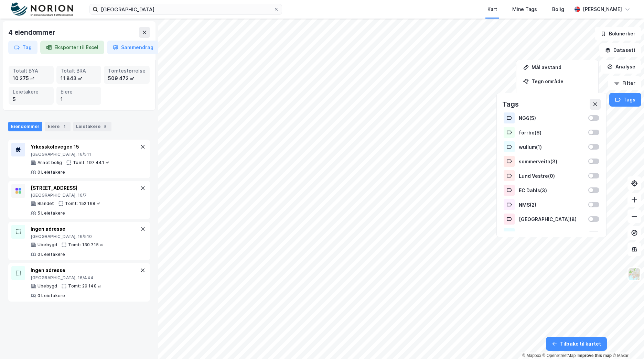 The height and width of the screenshot is (359, 644). Describe the element at coordinates (552, 205) in the screenshot. I see `div: NMS ( 2 )` at that location.